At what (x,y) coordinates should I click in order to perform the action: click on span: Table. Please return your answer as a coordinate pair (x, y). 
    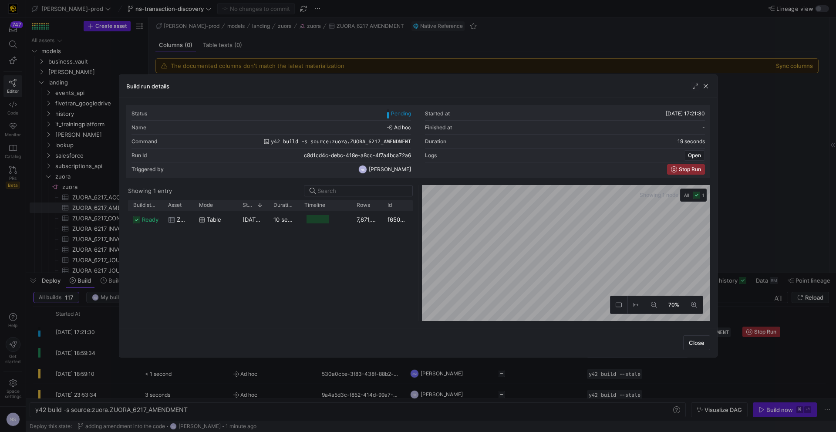
    Looking at the image, I should click on (214, 220).